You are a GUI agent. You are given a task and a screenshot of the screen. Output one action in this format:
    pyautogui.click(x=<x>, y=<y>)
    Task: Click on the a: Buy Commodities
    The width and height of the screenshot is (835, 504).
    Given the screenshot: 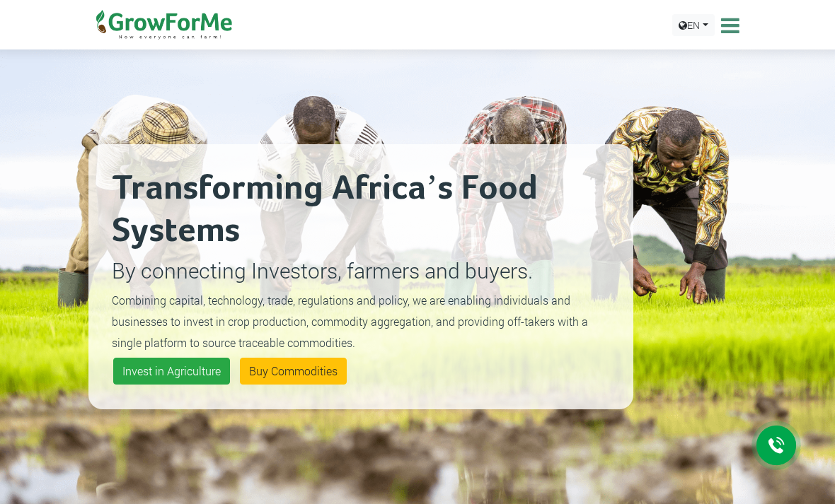 What is the action you would take?
    pyautogui.click(x=293, y=371)
    